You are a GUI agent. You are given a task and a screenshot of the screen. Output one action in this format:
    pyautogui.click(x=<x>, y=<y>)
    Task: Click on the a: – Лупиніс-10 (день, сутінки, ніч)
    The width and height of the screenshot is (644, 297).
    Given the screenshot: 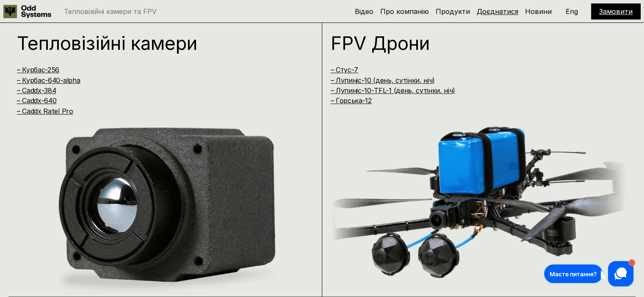 What is the action you would take?
    pyautogui.click(x=383, y=80)
    